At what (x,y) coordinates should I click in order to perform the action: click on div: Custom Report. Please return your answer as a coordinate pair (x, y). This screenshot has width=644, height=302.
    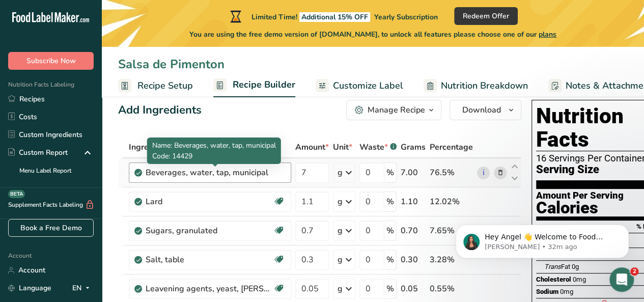
    Looking at the image, I should click on (38, 152).